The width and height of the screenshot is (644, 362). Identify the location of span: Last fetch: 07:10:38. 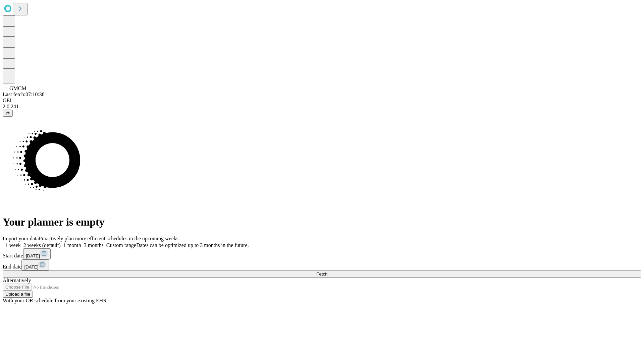
(23, 94).